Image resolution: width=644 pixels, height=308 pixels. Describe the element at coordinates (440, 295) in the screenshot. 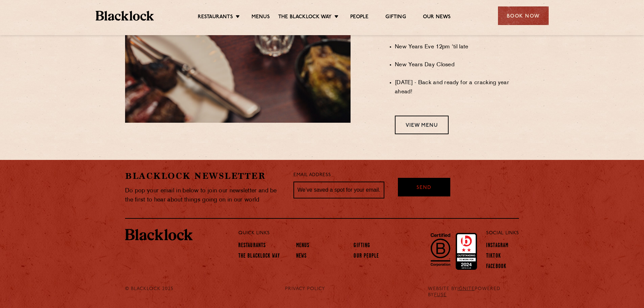

I see `a: FUSE` at that location.